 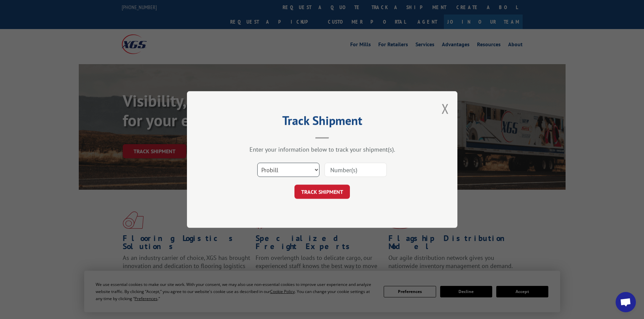 I want to click on div: Enter your information below to track your shipment(s)., so click(x=322, y=149).